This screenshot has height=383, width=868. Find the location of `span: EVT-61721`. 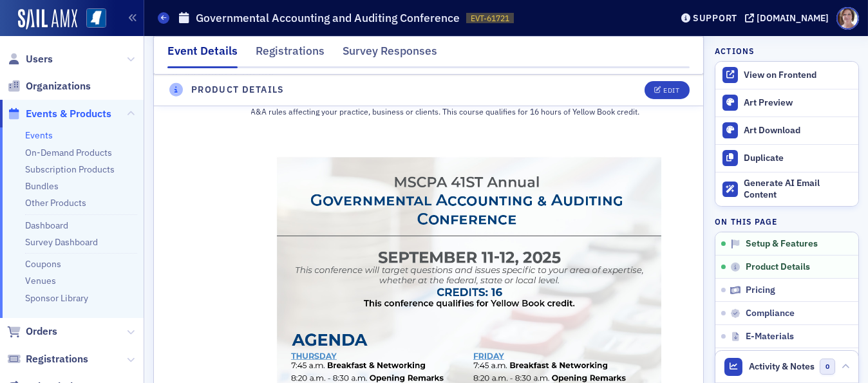

span: EVT-61721 is located at coordinates (490, 18).